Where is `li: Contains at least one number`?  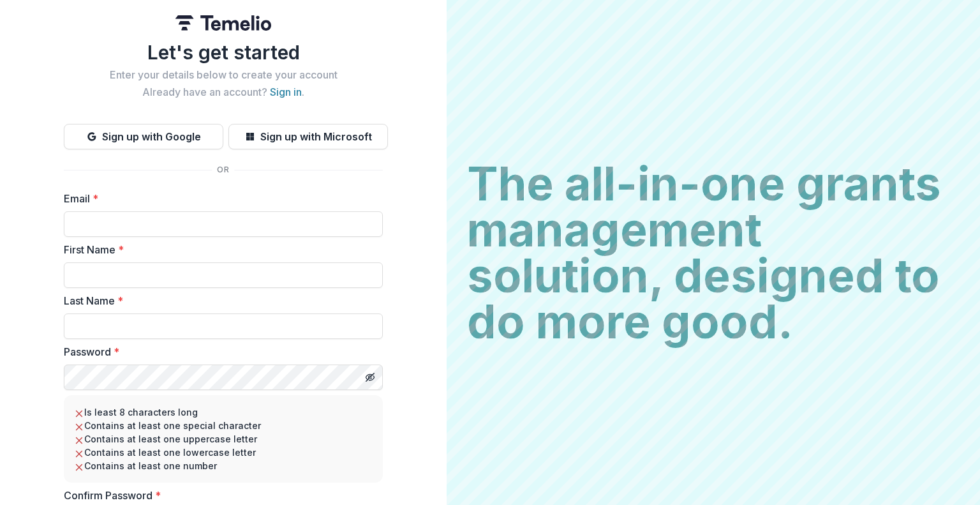 li: Contains at least one number is located at coordinates (223, 465).